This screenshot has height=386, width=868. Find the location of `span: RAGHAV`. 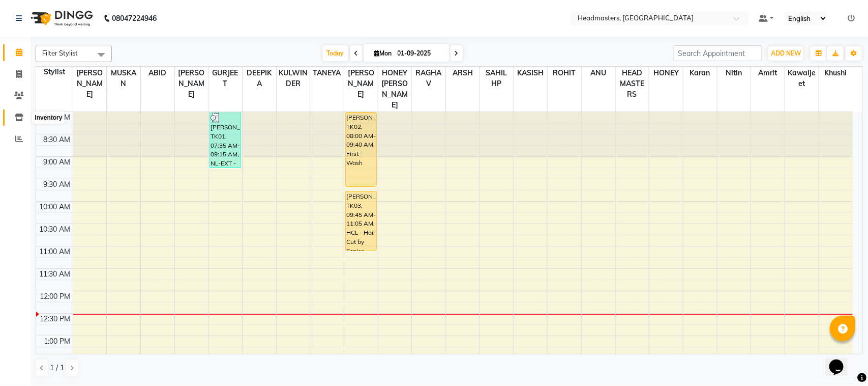

span: RAGHAV is located at coordinates (428, 79).